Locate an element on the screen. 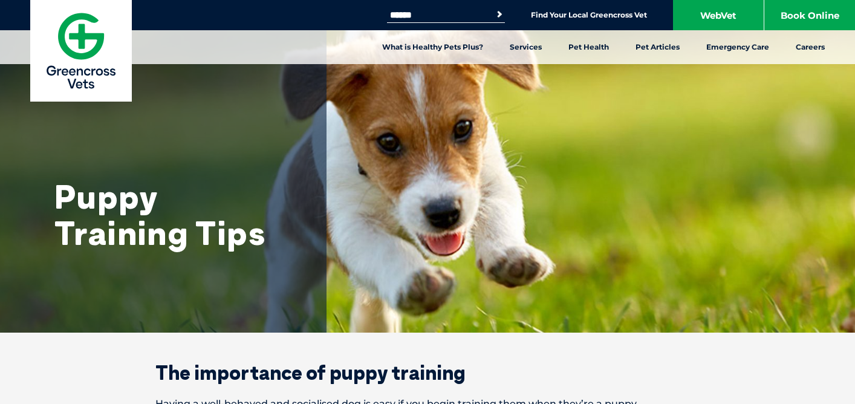 The width and height of the screenshot is (855, 404). a: What is Healthy Pets Plus? is located at coordinates (432, 47).